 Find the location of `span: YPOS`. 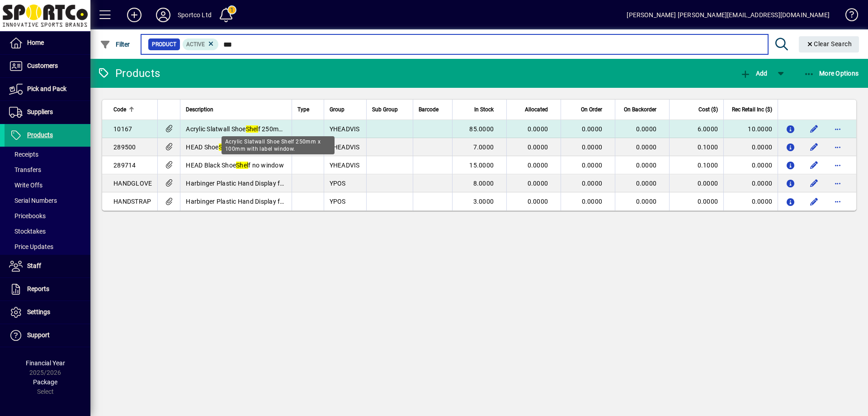

span: YPOS is located at coordinates (338, 201).